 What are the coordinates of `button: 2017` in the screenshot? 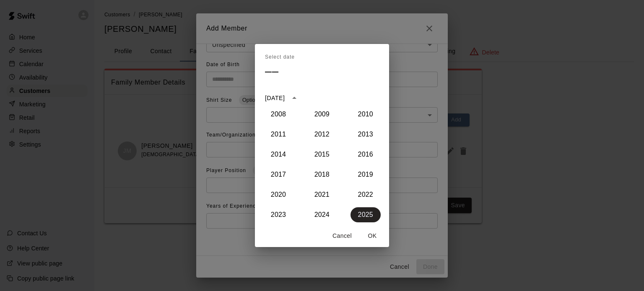 It's located at (279, 175).